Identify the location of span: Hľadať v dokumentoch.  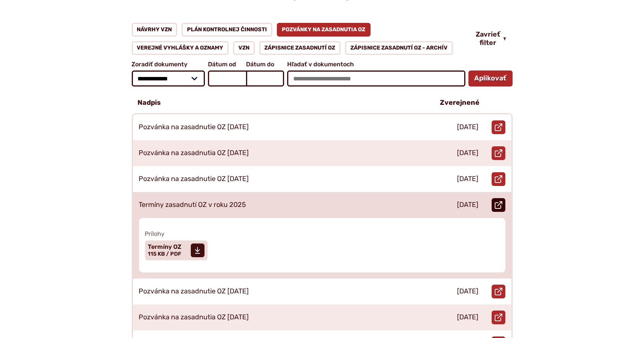
(376, 64).